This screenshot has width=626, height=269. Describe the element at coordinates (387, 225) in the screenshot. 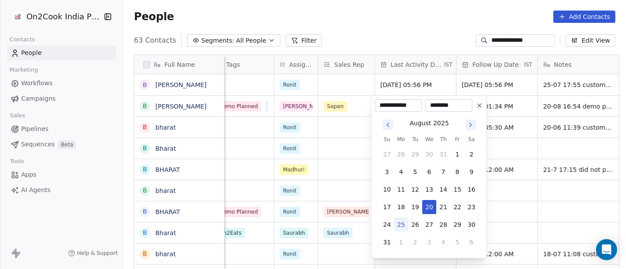

I see `button: 24` at that location.